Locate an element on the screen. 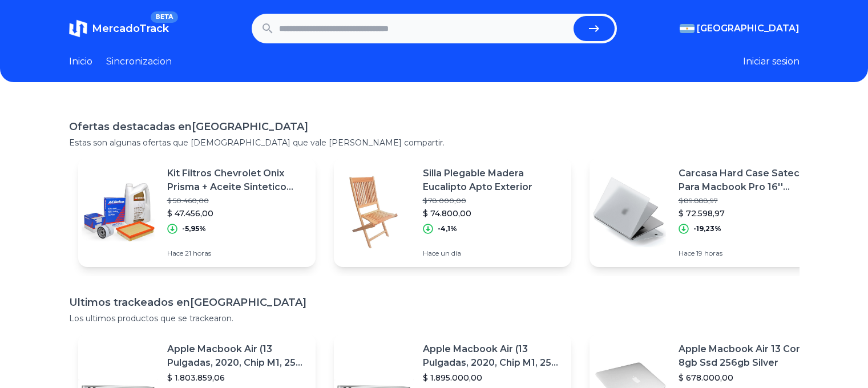  p: Carcasa Hard Case Satechi Para Macbook Pro 16'' 2021/23 is located at coordinates (748, 181).